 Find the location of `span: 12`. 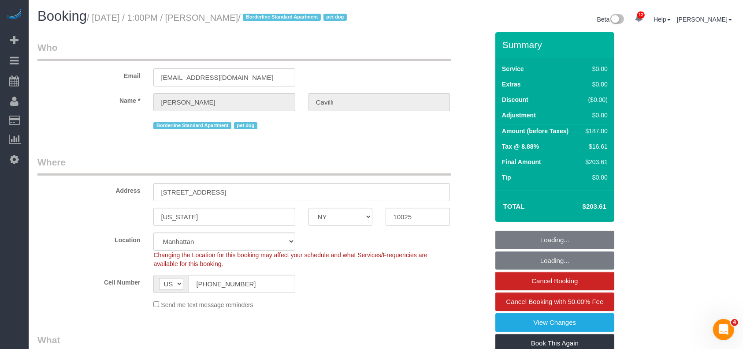

span: 12 is located at coordinates (641, 15).